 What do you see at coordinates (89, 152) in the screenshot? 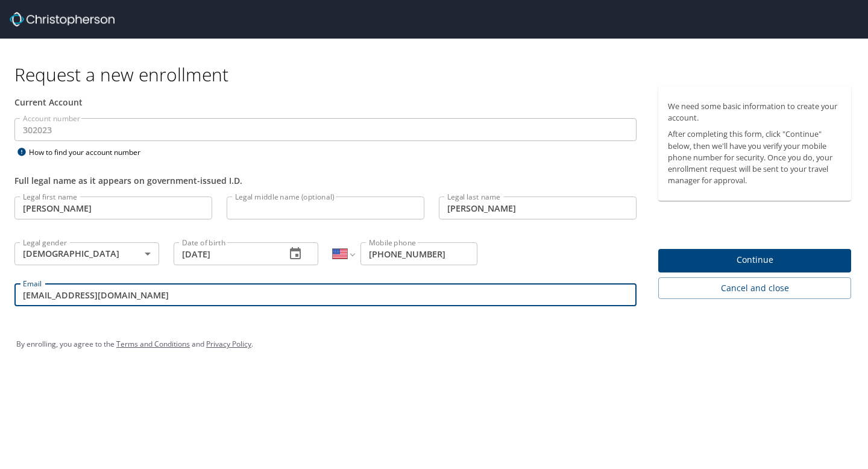
I see `div: How to find your account number` at bounding box center [89, 152].